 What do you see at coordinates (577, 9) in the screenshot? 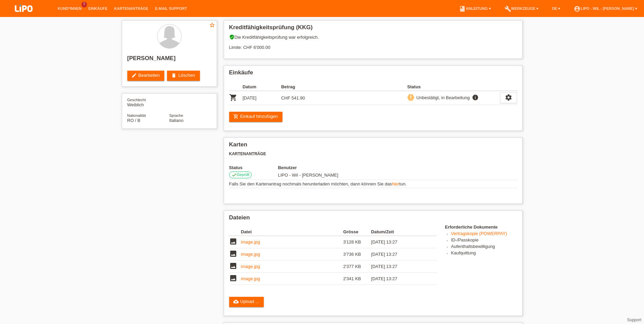
I see `i: account_circle` at bounding box center [577, 9].